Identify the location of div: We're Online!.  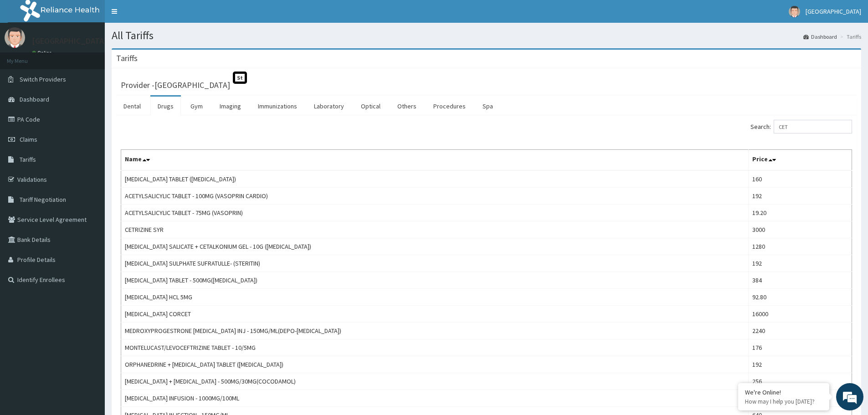
(783, 392).